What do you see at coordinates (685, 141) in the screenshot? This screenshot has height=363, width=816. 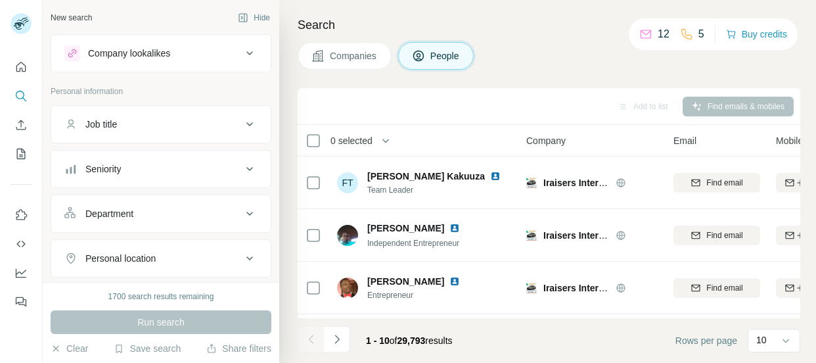 I see `span: Email` at bounding box center [685, 141].